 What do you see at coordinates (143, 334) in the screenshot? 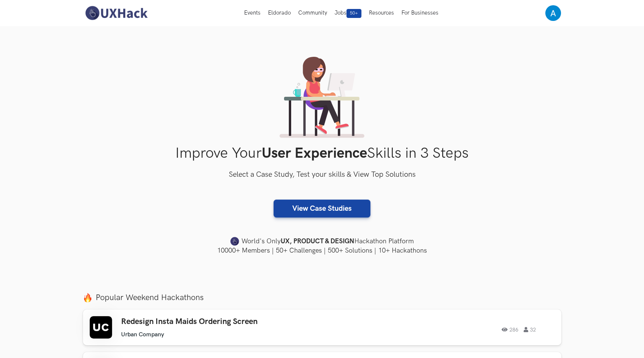
I see `li: Urban Company` at bounding box center [143, 334].